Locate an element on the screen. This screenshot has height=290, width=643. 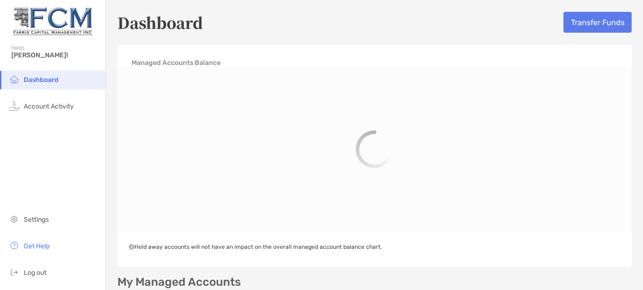
img: logout icon is located at coordinates (14, 272).